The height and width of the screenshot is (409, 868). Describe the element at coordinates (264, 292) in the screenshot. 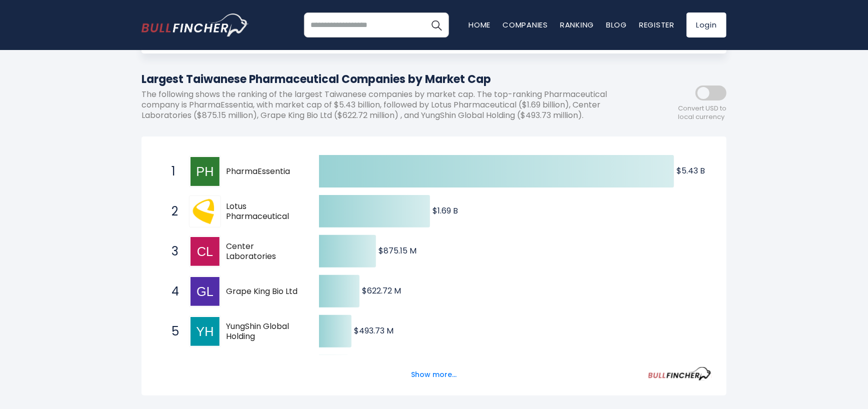

I see `span: Grape King Bio Ltd` at that location.